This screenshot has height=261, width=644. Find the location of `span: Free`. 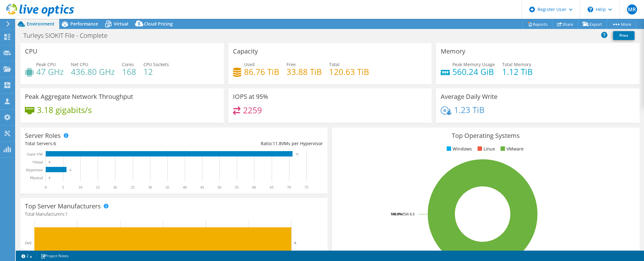

span: Free is located at coordinates (291, 64).